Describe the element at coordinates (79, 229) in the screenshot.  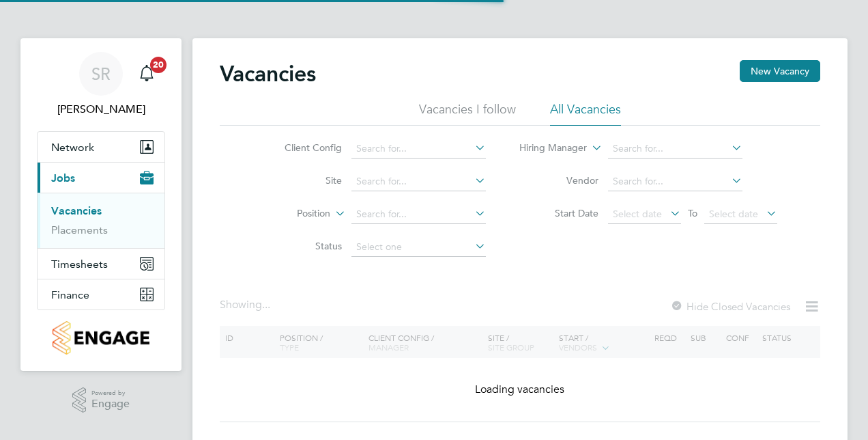
I see `a: Placements` at that location.